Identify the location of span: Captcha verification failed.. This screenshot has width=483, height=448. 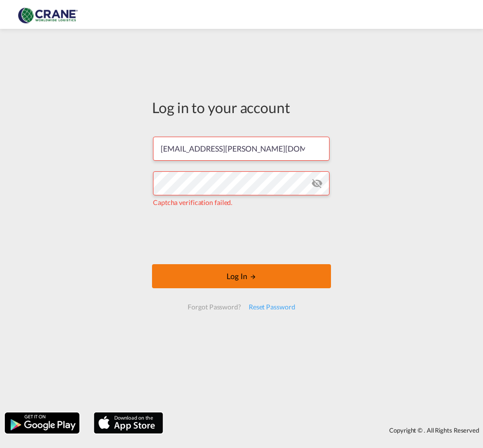
(193, 202).